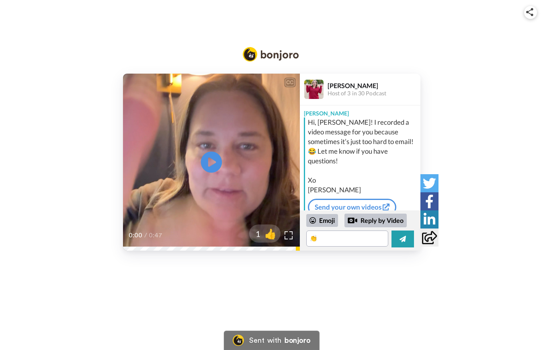 The width and height of the screenshot is (543, 350). Describe the element at coordinates (374, 93) in the screenshot. I see `div: Host of 3 in 30 Podcast` at that location.